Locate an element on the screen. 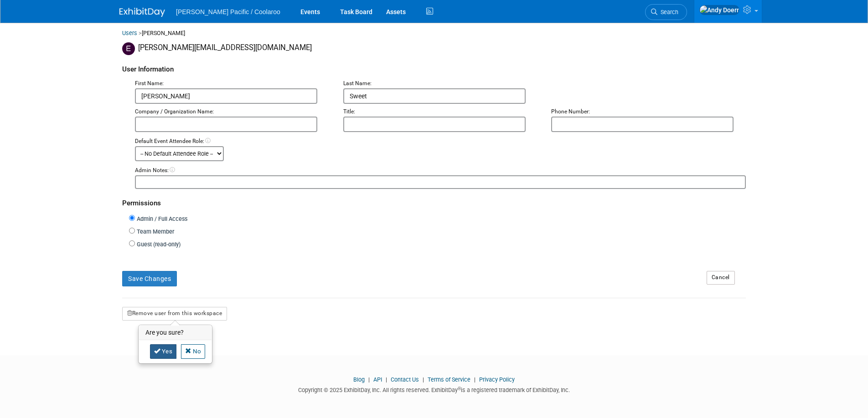  div: Phone Number: is located at coordinates (648, 112).